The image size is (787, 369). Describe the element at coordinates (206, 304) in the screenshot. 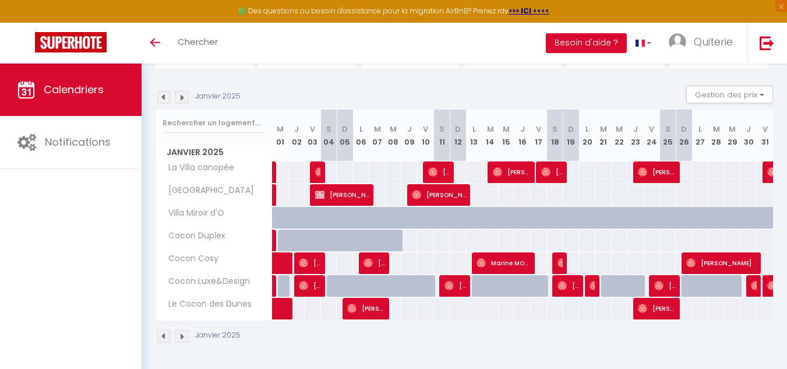

I see `span: Le Cocon des Dunes` at that location.